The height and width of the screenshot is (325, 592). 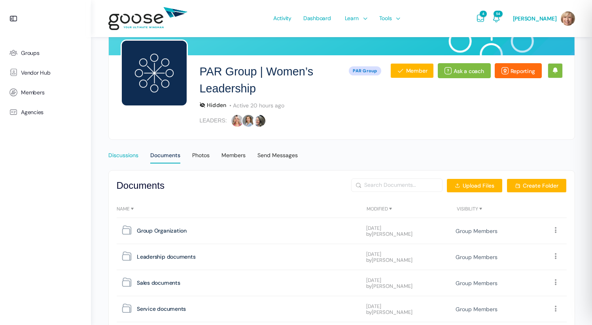 I want to click on a: Agencies, so click(x=45, y=112).